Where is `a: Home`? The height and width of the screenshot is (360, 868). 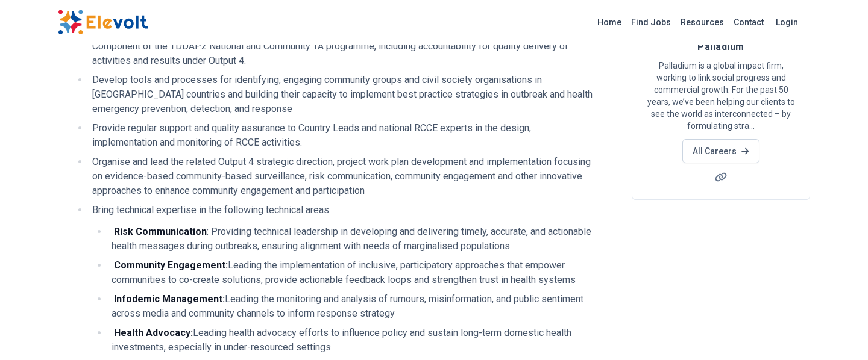
a: Home is located at coordinates (609, 22).